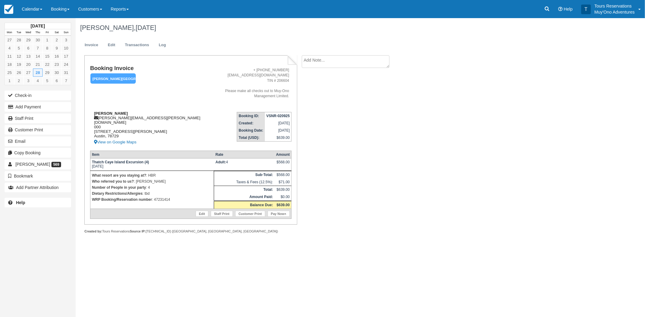  What do you see at coordinates (66, 48) in the screenshot?
I see `a: 10` at bounding box center [66, 48].